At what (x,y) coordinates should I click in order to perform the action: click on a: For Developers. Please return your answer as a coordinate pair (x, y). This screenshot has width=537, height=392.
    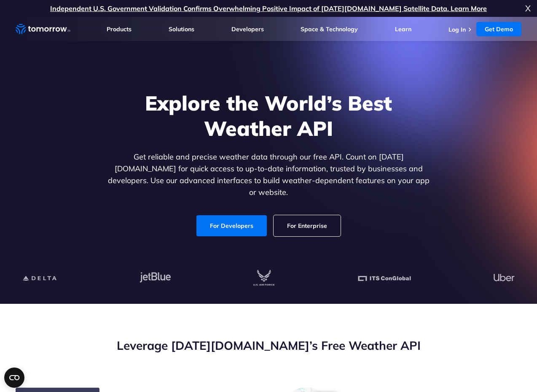
    Looking at the image, I should click on (231, 226).